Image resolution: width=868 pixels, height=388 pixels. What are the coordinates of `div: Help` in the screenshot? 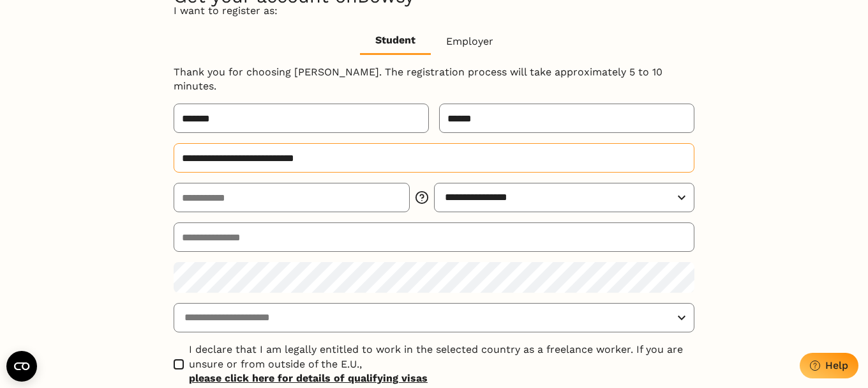 It's located at (837, 365).